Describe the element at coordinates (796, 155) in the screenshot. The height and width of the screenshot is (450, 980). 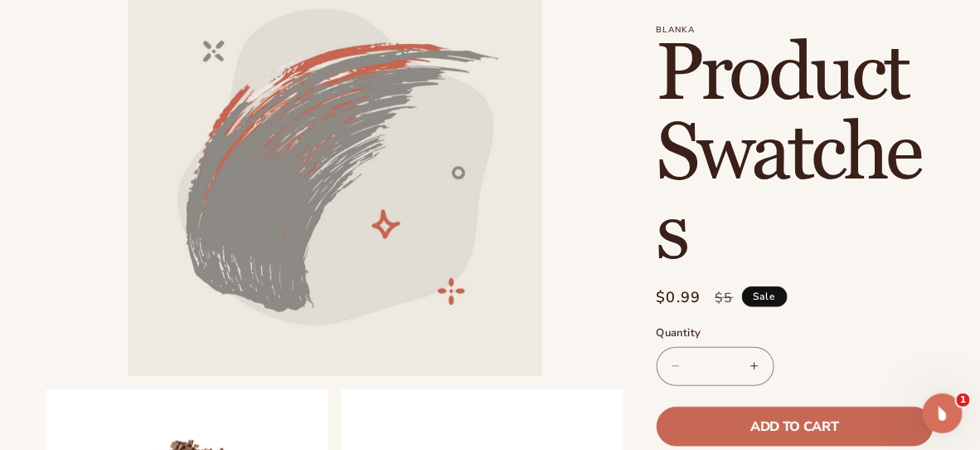
I see `h1: Product Swatches` at that location.